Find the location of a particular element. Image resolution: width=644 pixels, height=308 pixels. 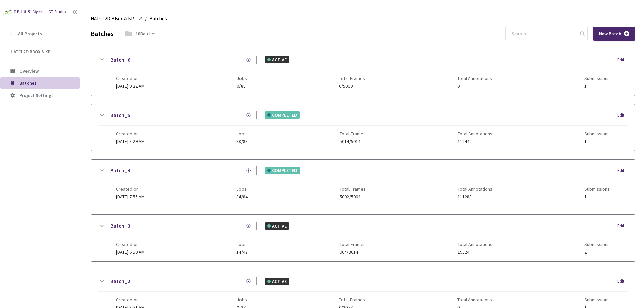

span: 112442 is located at coordinates (475, 142).